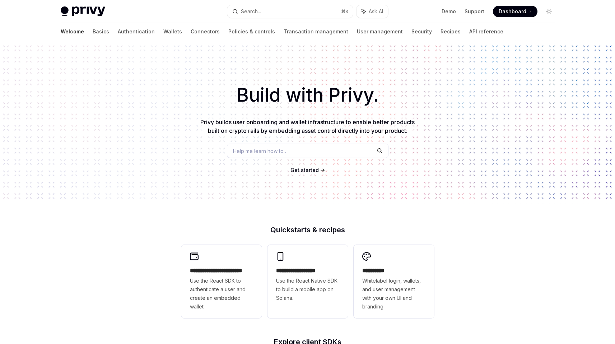 This screenshot has width=615, height=344. What do you see at coordinates (290, 11) in the screenshot?
I see `button: Search...⌘K` at bounding box center [290, 11].